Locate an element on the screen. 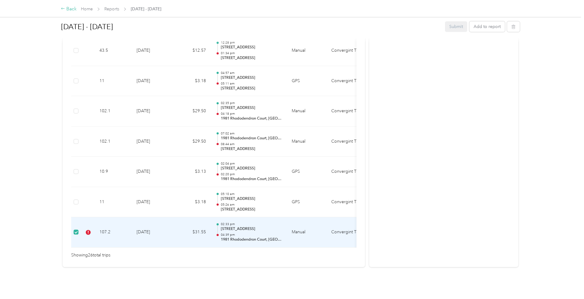 This screenshot has width=584, height=299. p: 04:18 pm is located at coordinates (251, 114).